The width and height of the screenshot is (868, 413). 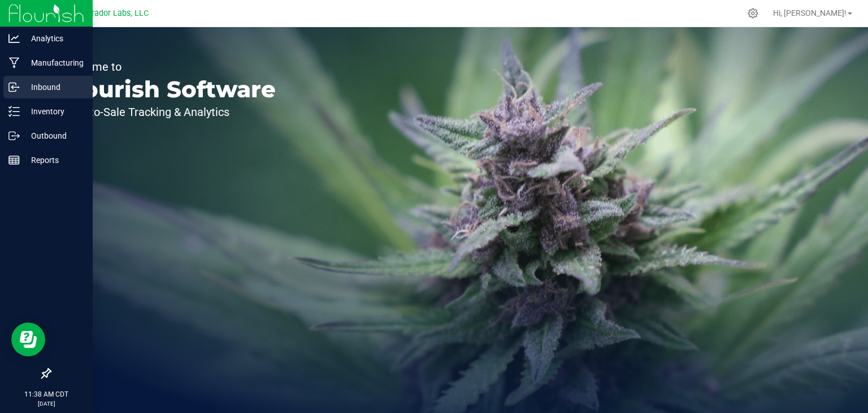 What do you see at coordinates (168, 67) in the screenshot?
I see `p: Welcome to` at bounding box center [168, 67].